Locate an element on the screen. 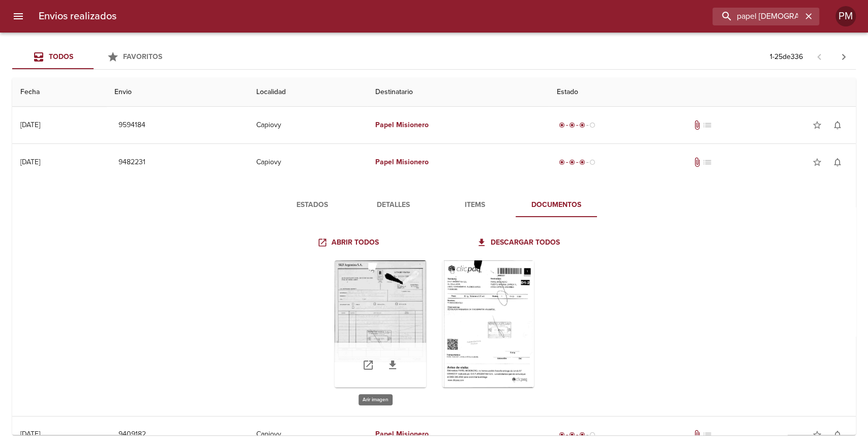 This screenshot has width=868, height=447. th: Envio is located at coordinates (177, 92).